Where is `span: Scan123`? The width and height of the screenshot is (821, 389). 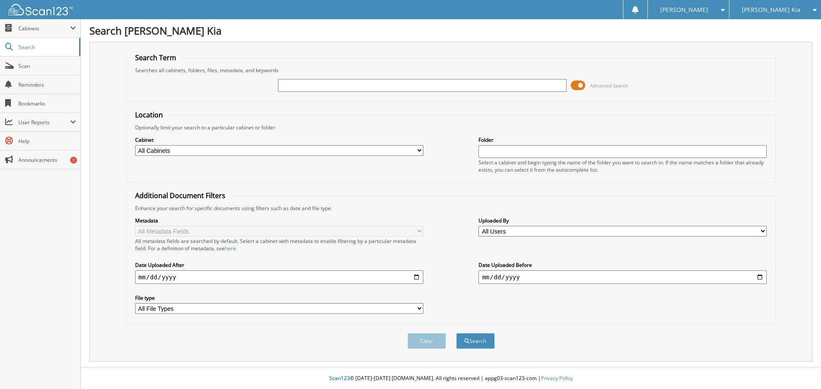 span: Scan123 is located at coordinates (339, 378).